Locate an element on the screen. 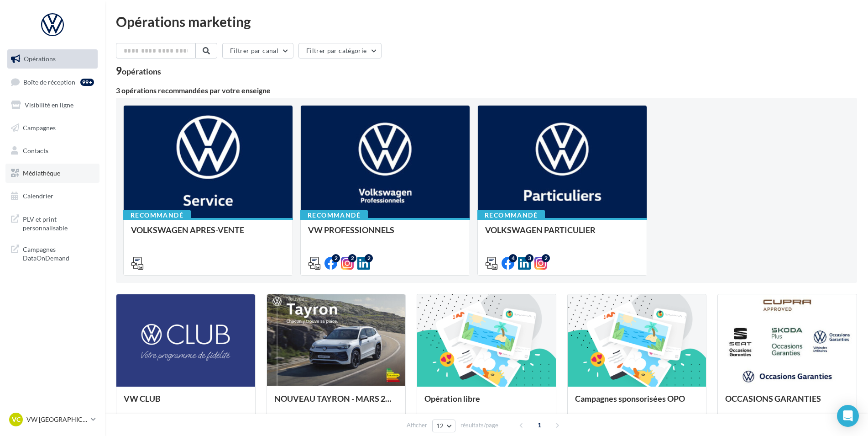 The width and height of the screenshot is (868, 436). div: 9 is located at coordinates (139, 71).